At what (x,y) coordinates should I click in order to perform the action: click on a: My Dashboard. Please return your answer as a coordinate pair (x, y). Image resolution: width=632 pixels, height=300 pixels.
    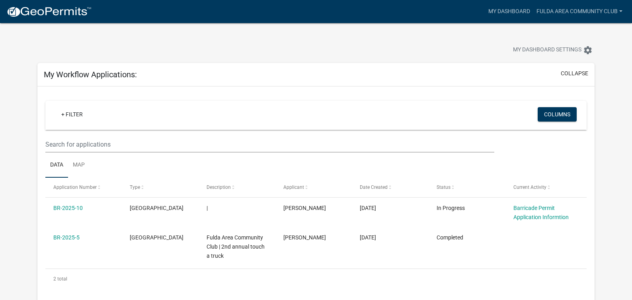
    Looking at the image, I should click on (509, 12).